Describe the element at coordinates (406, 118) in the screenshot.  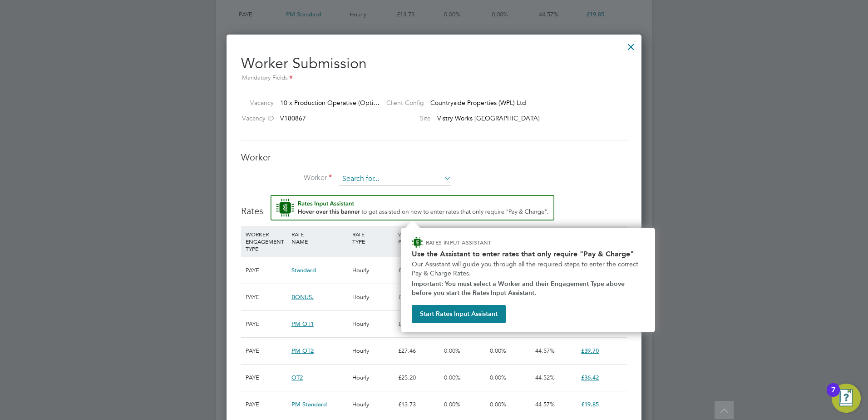
I see `label: Site` at that location.